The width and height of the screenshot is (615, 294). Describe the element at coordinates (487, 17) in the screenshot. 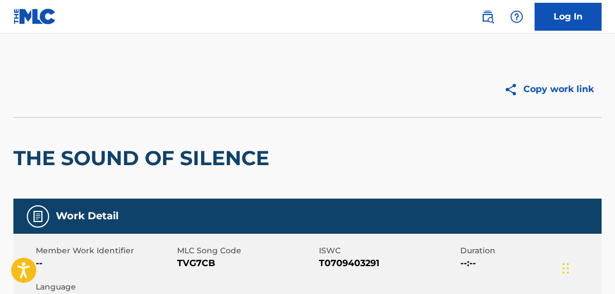

I see `img: search` at that location.